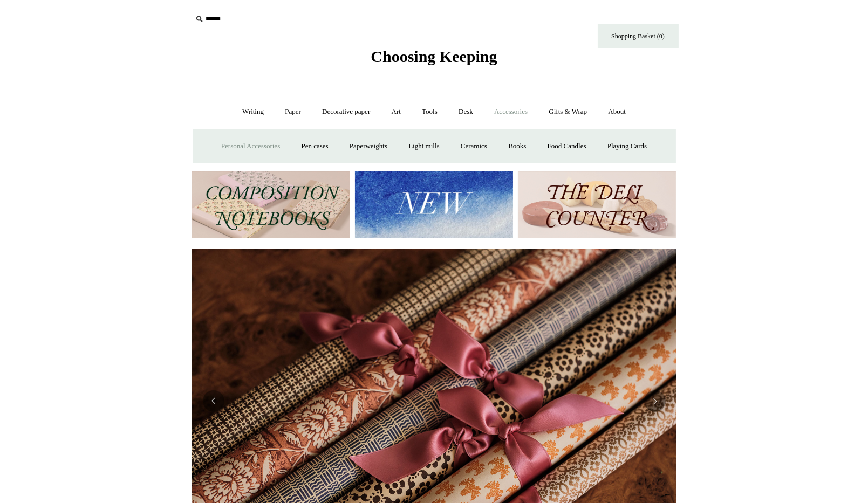  What do you see at coordinates (567, 112) in the screenshot?
I see `a: Gifts & Wrap` at bounding box center [567, 112].